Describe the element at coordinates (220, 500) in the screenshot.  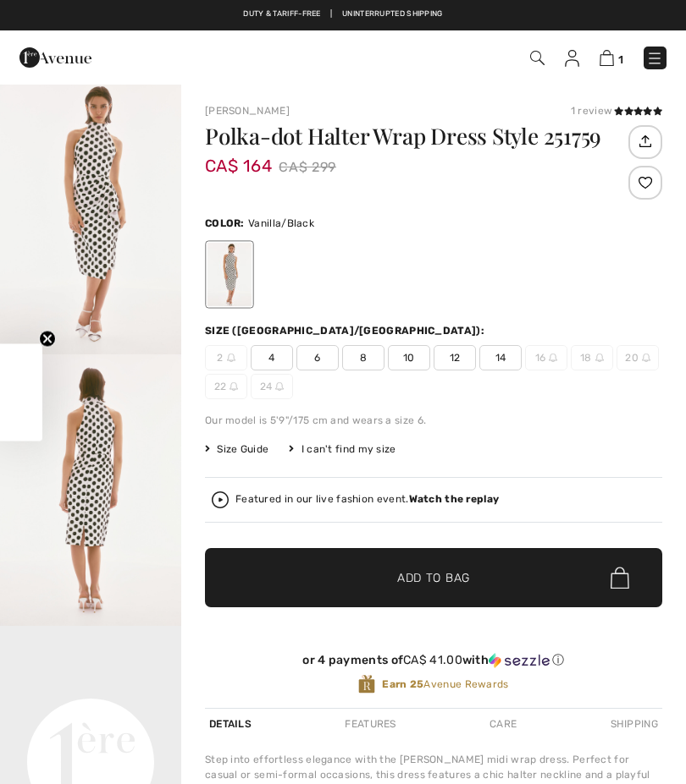
I see `img: Watch the replay` at that location.